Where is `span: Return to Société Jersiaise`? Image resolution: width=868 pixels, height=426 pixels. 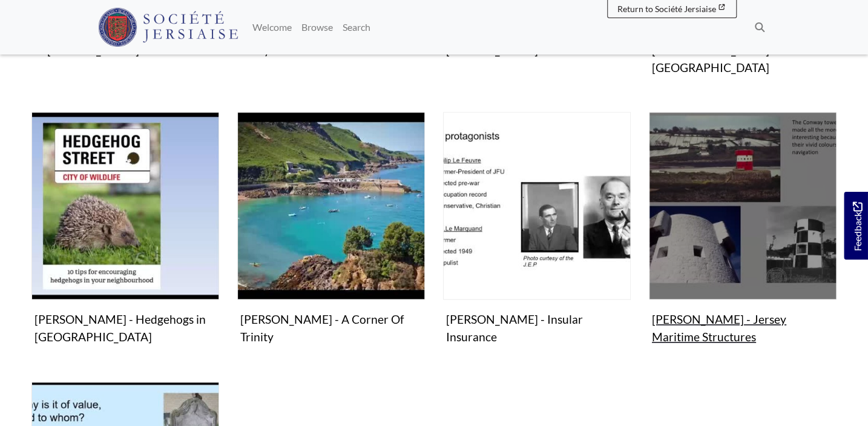 span: Return to Société Jersiaise is located at coordinates (667, 8).